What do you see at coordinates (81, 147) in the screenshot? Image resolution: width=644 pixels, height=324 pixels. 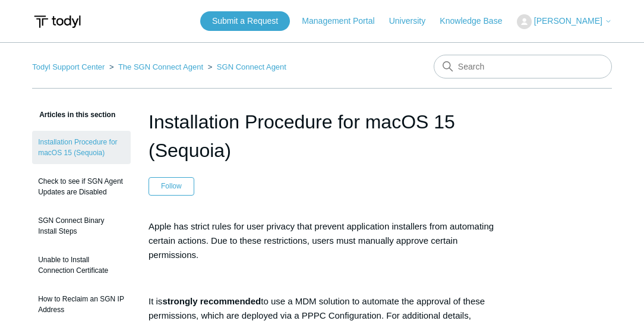 I see `a: Installation Procedure for macOS 15 (Sequoia)` at bounding box center [81, 147].